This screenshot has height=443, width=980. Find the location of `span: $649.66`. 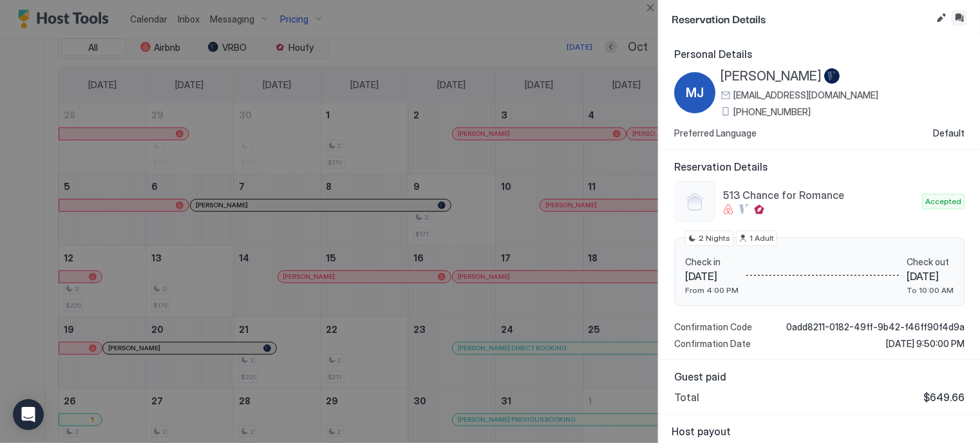

span: $649.66 is located at coordinates (944, 397).